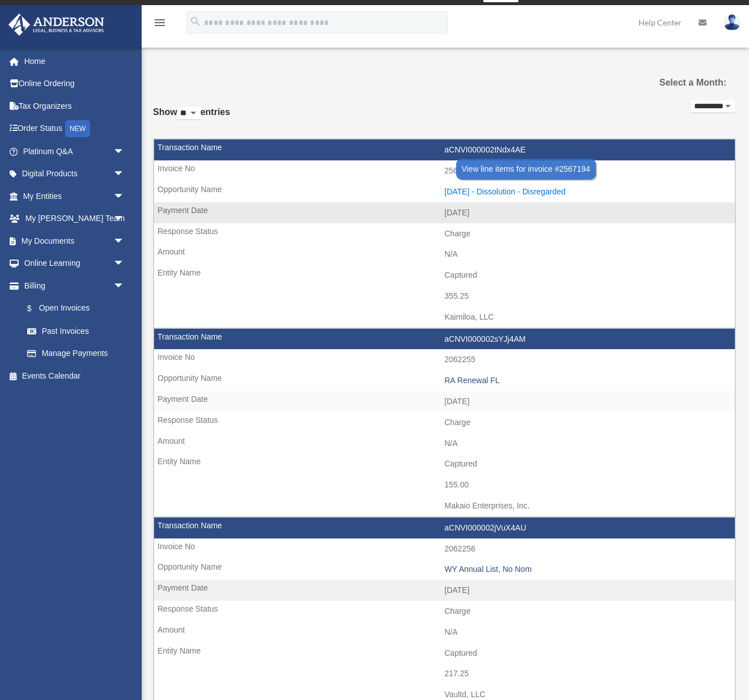 The width and height of the screenshot is (749, 700). What do you see at coordinates (160, 23) in the screenshot?
I see `i: menu` at bounding box center [160, 23].